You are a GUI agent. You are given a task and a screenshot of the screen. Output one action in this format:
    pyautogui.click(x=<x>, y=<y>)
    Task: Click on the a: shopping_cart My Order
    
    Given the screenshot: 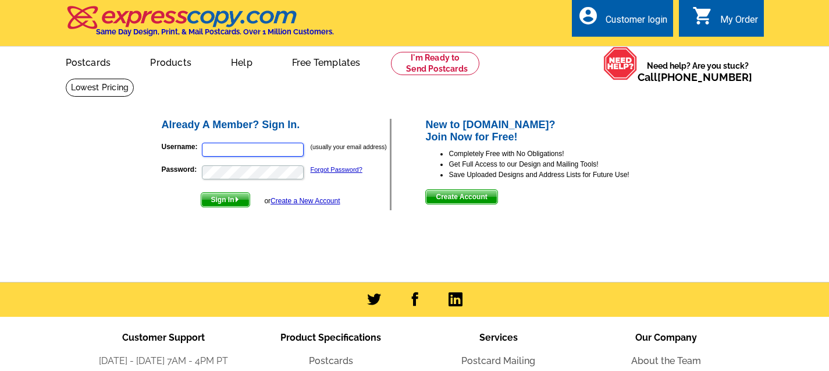 What is the action you would take?
    pyautogui.click(x=725, y=20)
    